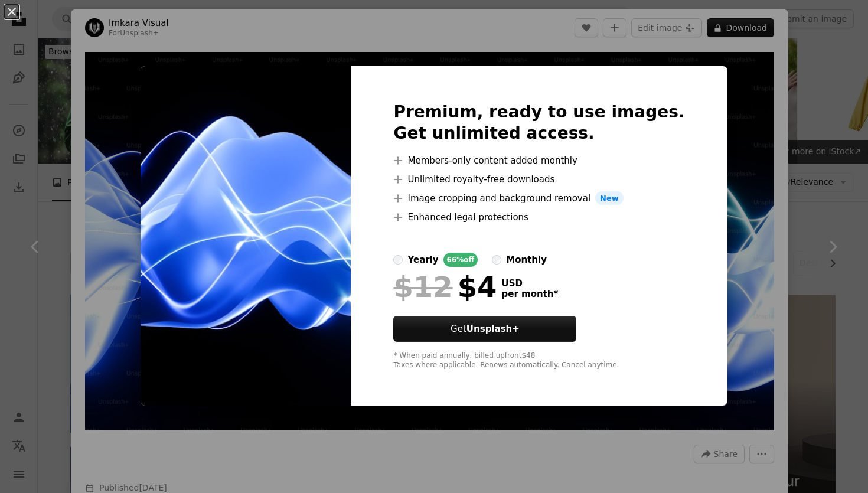 This screenshot has width=868, height=493. I want to click on div: * When paid annually, billed upfront $48 Taxes where applicable. Renews automatically. Cancel any..., so click(539, 361).